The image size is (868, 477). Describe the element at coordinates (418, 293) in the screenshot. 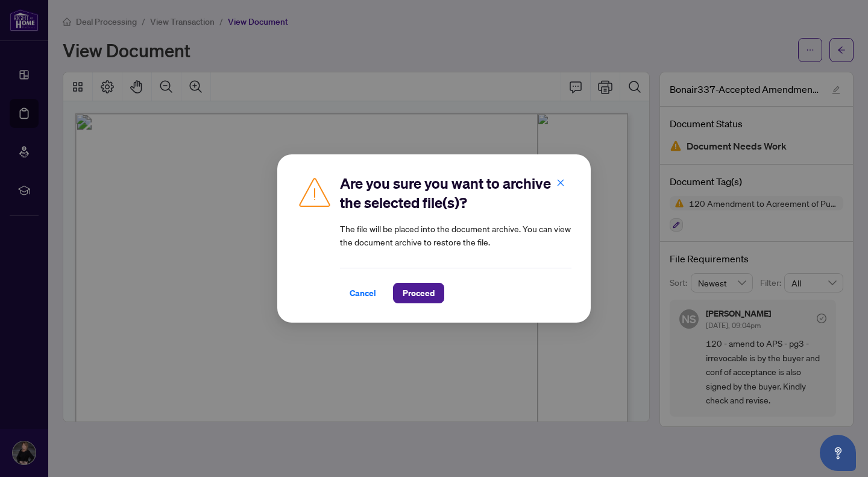

I see `button: Proceed` at that location.